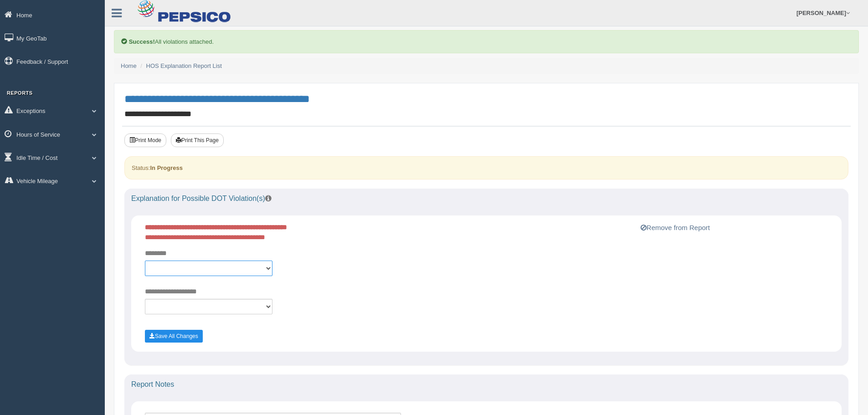  I want to click on div: Explanation for Possible DOT Violation(s), so click(486, 198).